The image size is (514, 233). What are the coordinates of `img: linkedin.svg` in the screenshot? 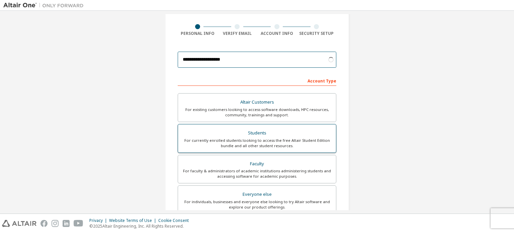 It's located at (66, 223).